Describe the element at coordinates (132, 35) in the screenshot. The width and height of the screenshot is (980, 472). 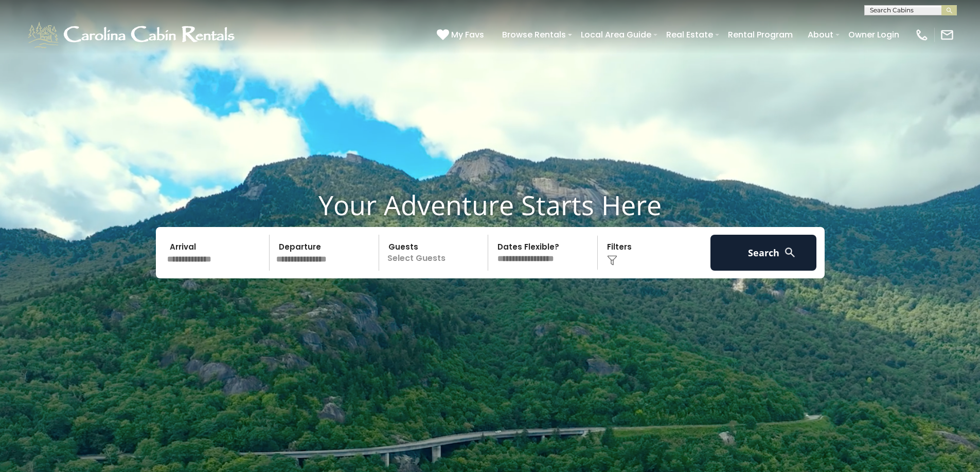
I see `img: White-1-1-2.png` at that location.